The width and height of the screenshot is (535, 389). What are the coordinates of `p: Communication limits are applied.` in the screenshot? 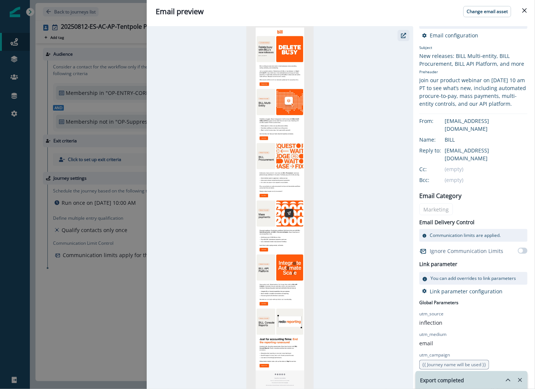 It's located at (465, 235).